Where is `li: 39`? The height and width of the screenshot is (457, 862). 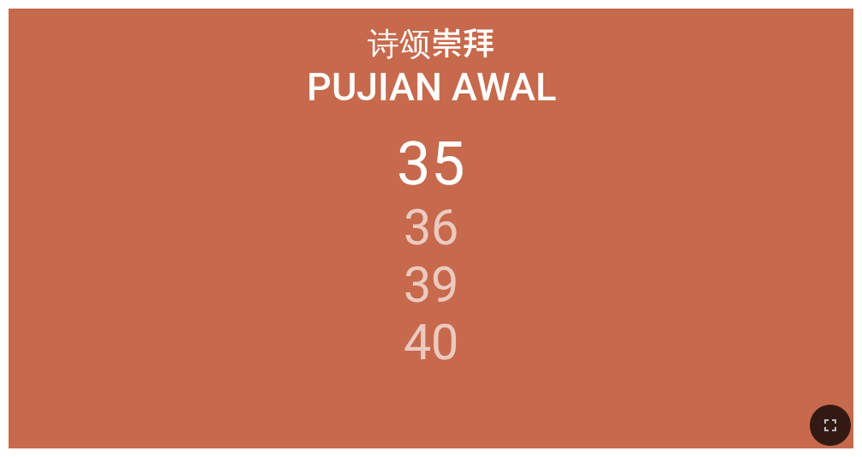 li: 39 is located at coordinates (431, 285).